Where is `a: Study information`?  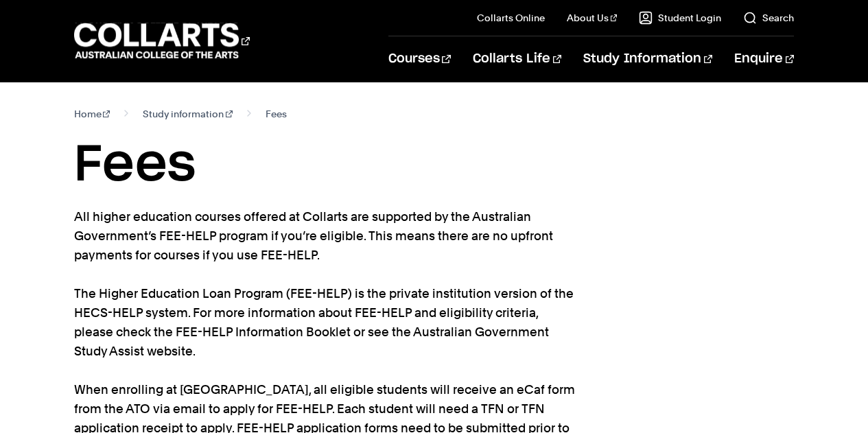 a: Study information is located at coordinates (188, 114).